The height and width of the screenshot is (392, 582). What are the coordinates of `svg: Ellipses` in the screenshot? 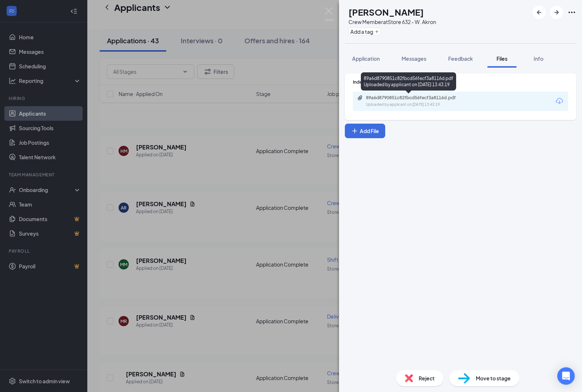 It's located at (572, 12).